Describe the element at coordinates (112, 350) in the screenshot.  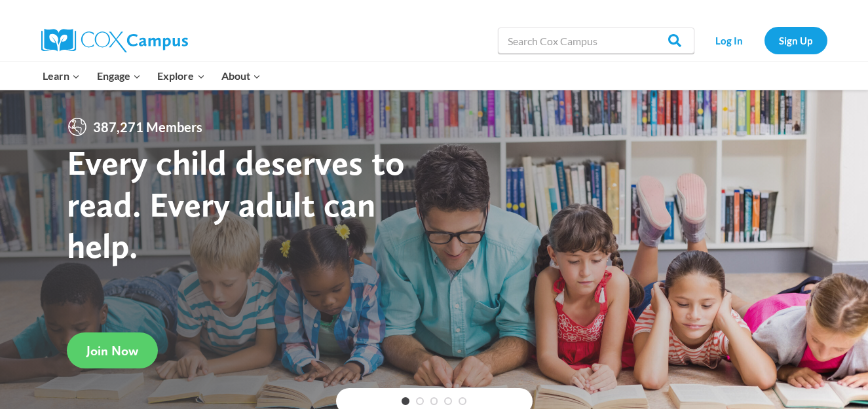
I see `a: Join Now` at that location.